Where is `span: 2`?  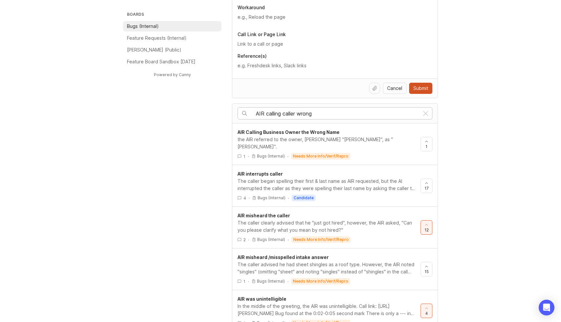
span: 2 is located at coordinates (244, 239).